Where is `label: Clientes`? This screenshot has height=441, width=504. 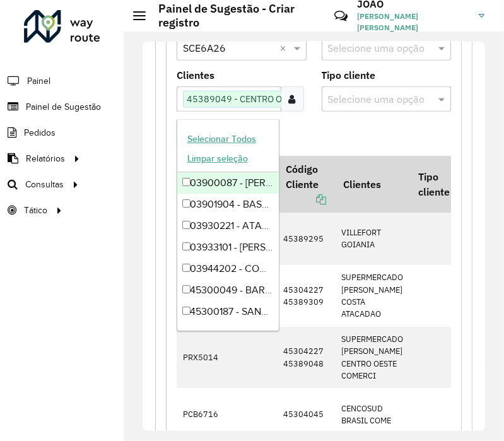
label: Clientes is located at coordinates (196, 75).